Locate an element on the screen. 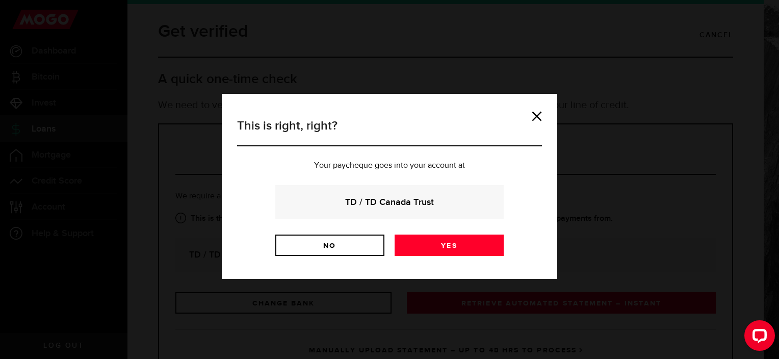  h3: This is right, right? is located at coordinates (390, 132).